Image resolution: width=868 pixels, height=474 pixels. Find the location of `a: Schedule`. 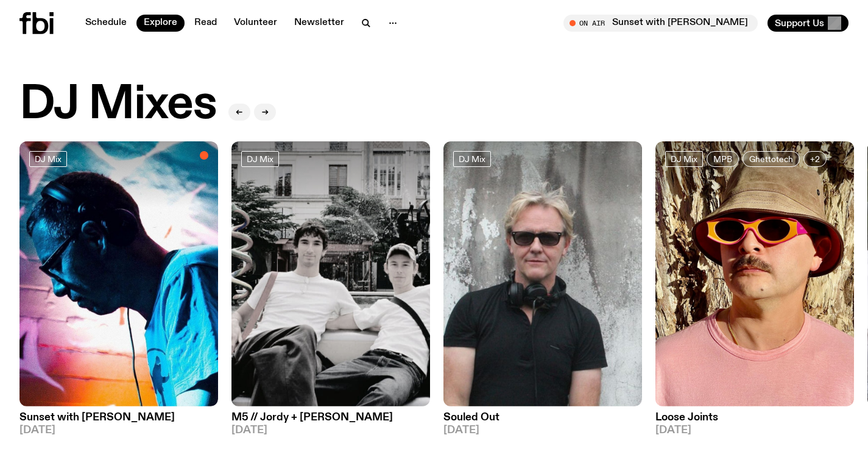

a: Schedule is located at coordinates (106, 23).